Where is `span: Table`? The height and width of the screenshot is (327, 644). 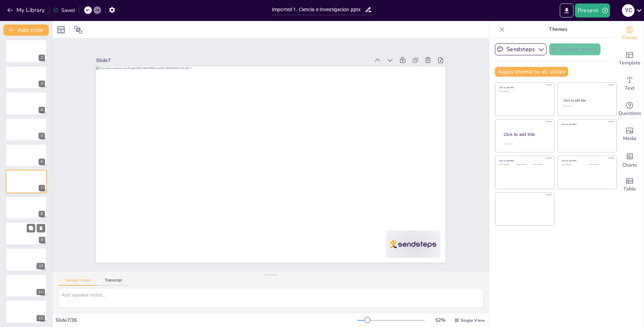
span: Table is located at coordinates (630, 189).